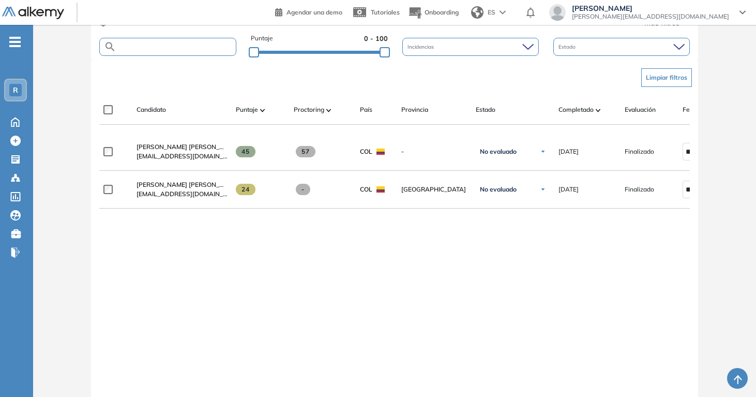 This screenshot has height=397, width=756. I want to click on span: Incidencias, so click(421, 47).